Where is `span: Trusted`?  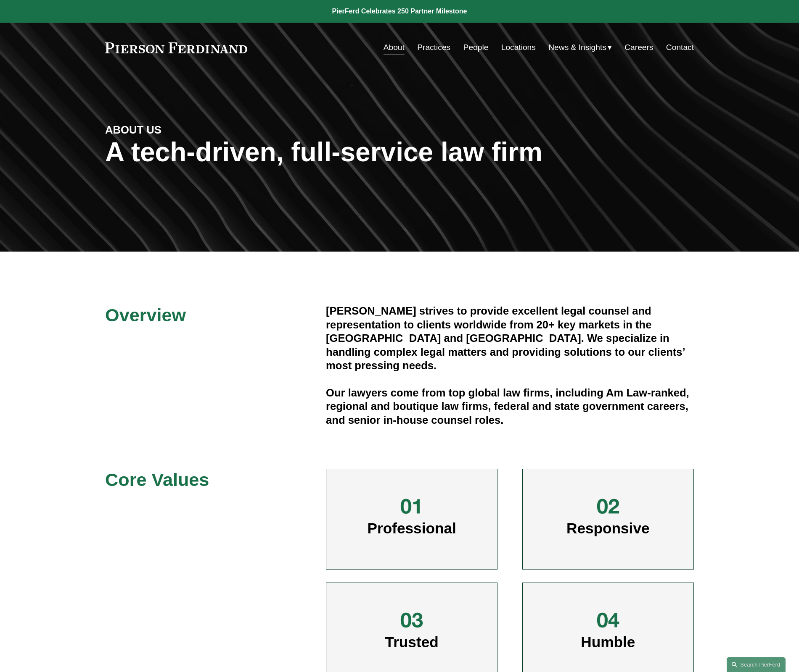 span: Trusted is located at coordinates (412, 642).